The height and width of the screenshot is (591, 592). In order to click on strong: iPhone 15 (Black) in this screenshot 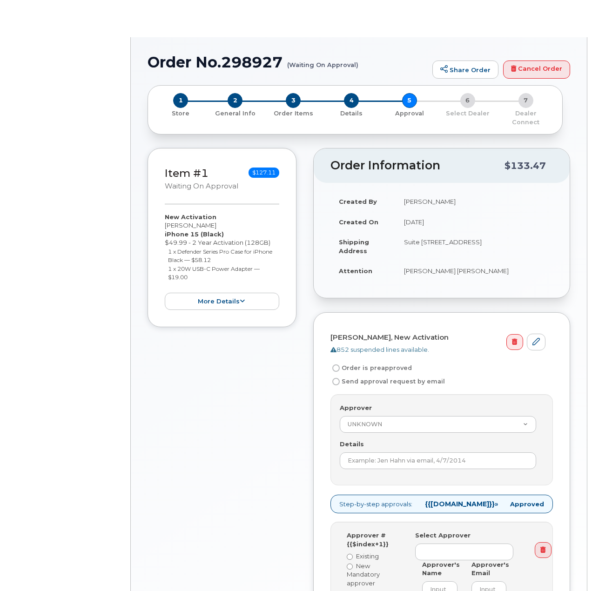, I will do `click(194, 234)`.